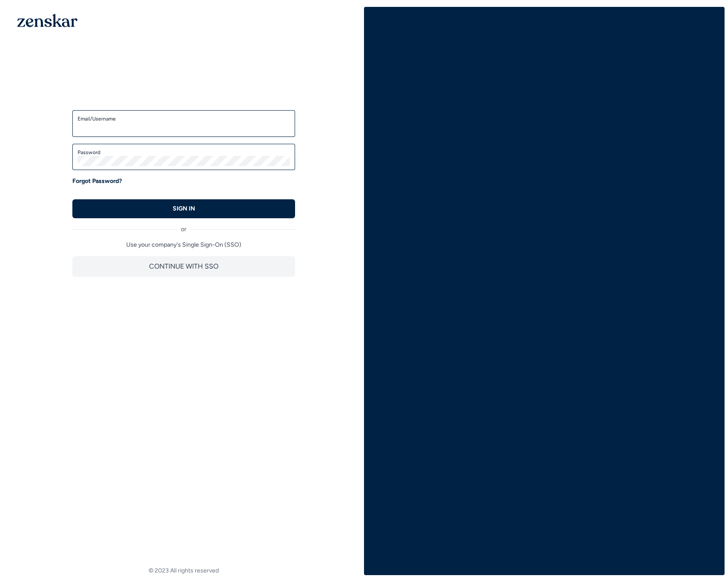 This screenshot has height=582, width=728. Describe the element at coordinates (184, 209) in the screenshot. I see `button: SIGN IN` at that location.